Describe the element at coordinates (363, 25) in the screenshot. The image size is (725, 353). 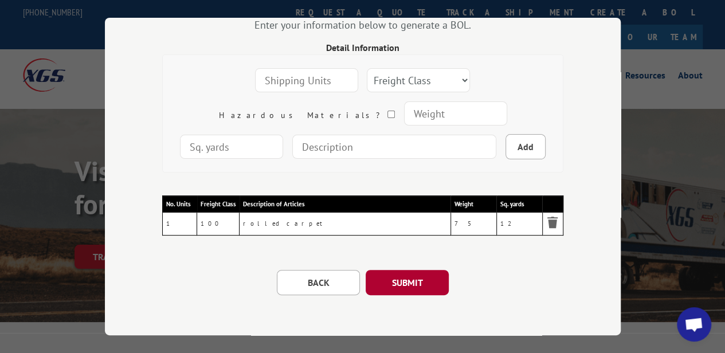
I see `div: Enter your information below to generate a BOL.` at that location.